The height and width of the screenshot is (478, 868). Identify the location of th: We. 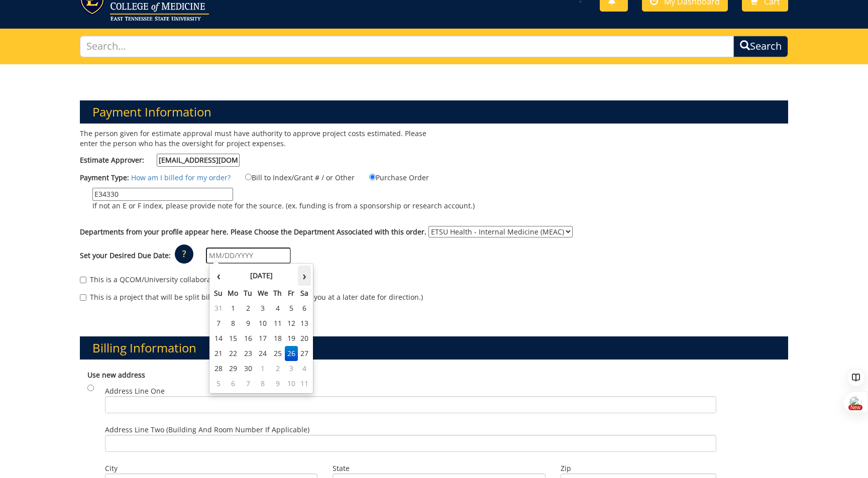
(263, 293).